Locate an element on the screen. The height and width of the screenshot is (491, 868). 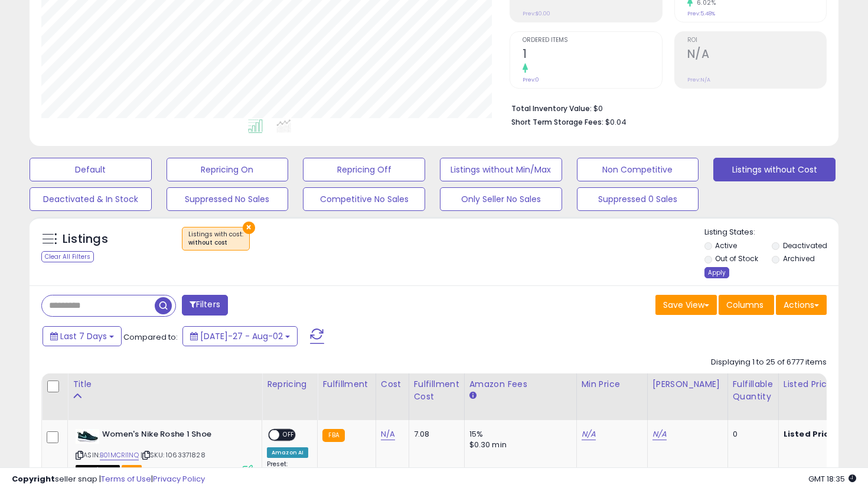
button: Repricing Off is located at coordinates (364, 169).